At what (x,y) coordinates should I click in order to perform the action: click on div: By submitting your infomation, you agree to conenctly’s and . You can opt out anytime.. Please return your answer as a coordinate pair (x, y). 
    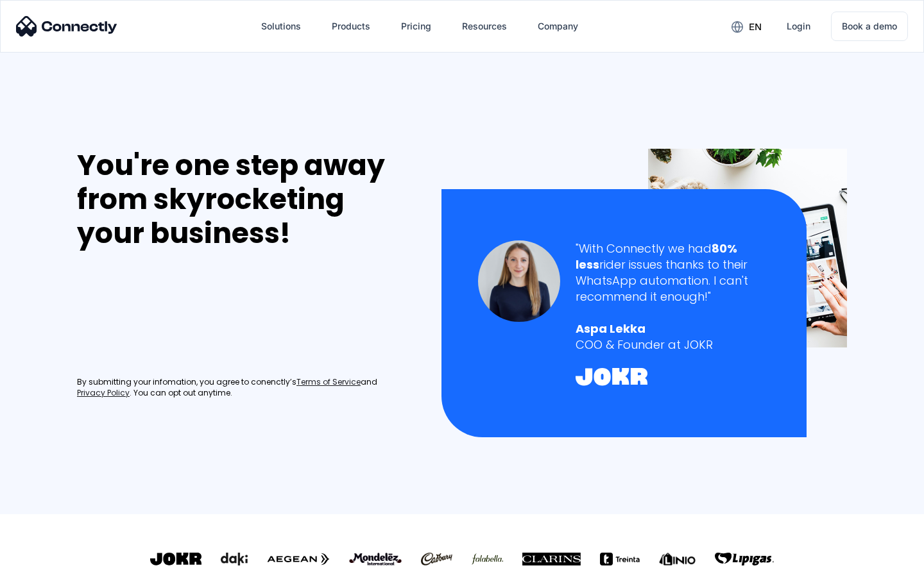
    Looking at the image, I should click on (246, 388).